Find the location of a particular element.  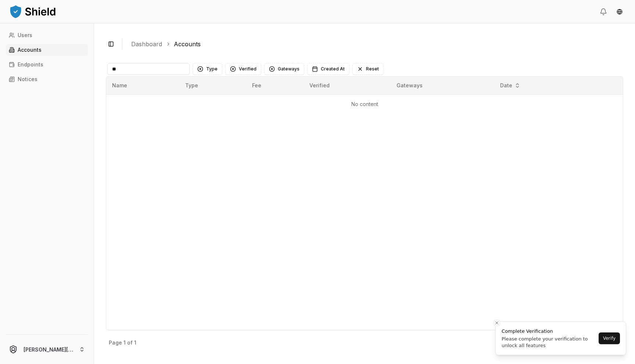

th: Type is located at coordinates (213, 86).